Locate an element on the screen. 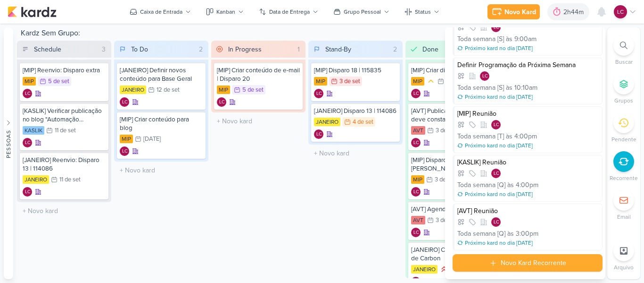  div: 12 de set is located at coordinates (168, 90).